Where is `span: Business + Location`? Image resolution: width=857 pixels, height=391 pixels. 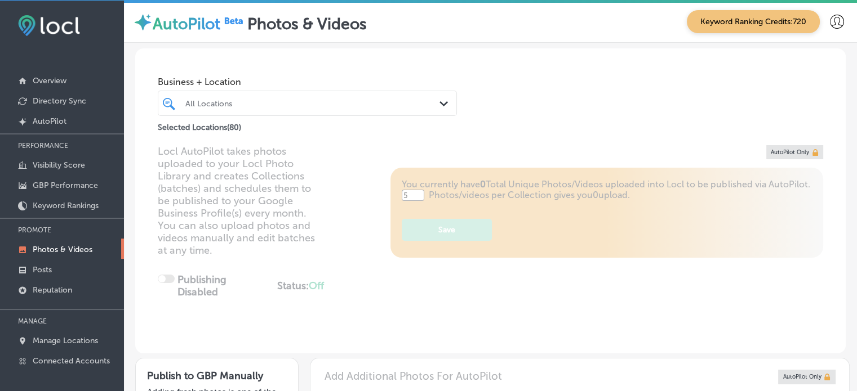 span: Business + Location is located at coordinates (307, 82).